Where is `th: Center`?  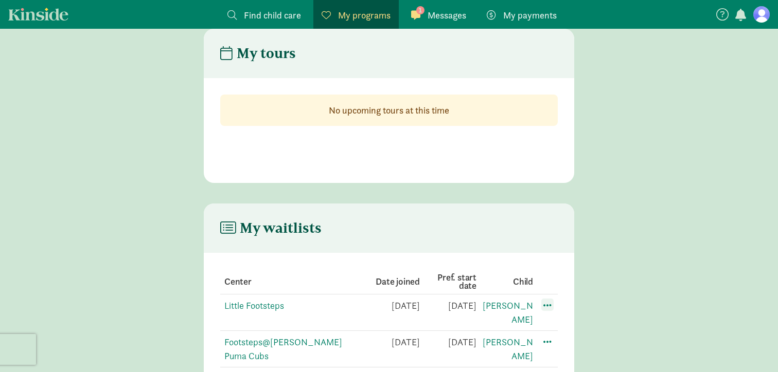 th: Center is located at coordinates (292, 282).